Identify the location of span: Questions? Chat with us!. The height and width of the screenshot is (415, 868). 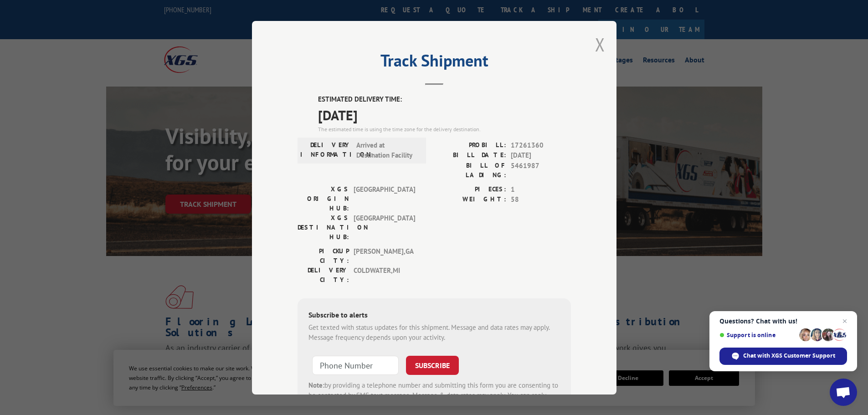
(783, 321).